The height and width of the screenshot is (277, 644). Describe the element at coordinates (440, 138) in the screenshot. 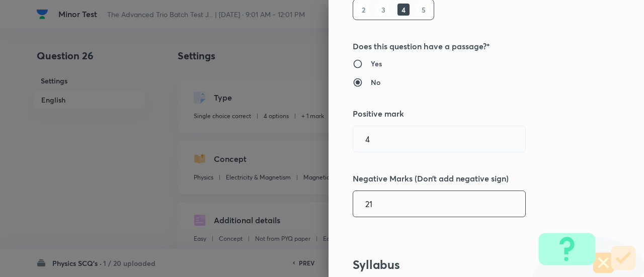

I see `input: Positive marks` at that location.